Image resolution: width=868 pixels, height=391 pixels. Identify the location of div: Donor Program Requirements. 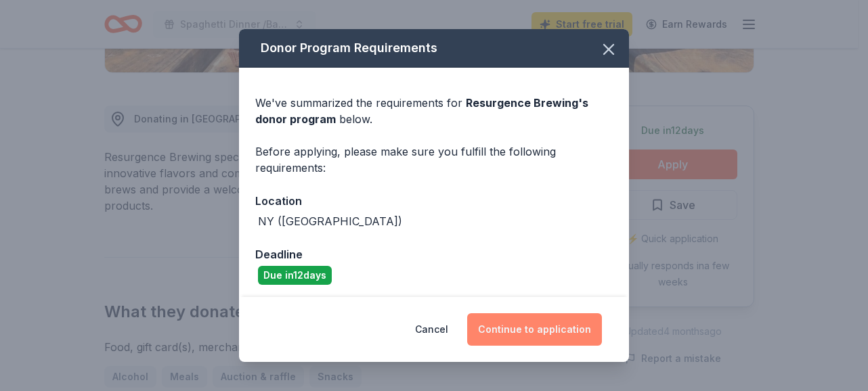
(434, 48).